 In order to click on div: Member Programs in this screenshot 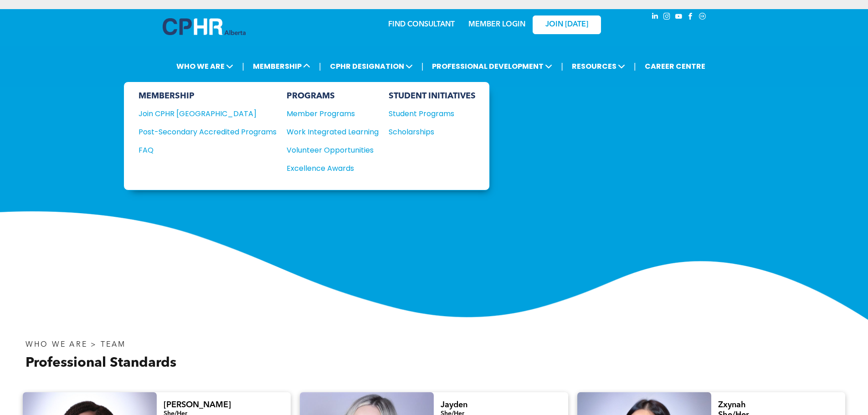, I will do `click(328, 113)`.